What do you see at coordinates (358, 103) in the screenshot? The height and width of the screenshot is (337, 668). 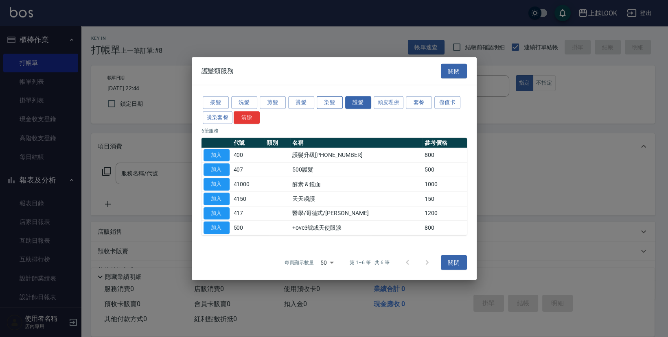 I see `button: 護髮` at bounding box center [358, 103].